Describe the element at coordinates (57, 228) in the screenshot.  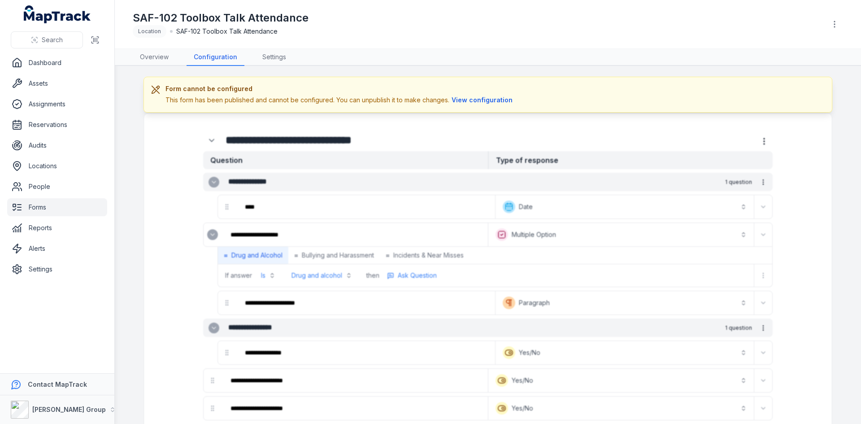
I see `a: Reports` at that location.